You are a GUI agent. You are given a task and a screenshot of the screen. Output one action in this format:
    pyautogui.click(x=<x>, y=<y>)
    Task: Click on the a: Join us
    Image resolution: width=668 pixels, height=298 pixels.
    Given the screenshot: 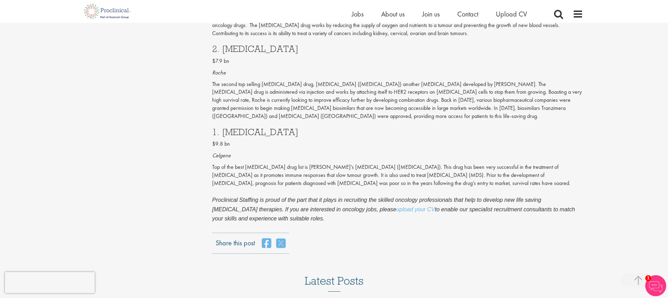 What is the action you would take?
    pyautogui.click(x=431, y=14)
    